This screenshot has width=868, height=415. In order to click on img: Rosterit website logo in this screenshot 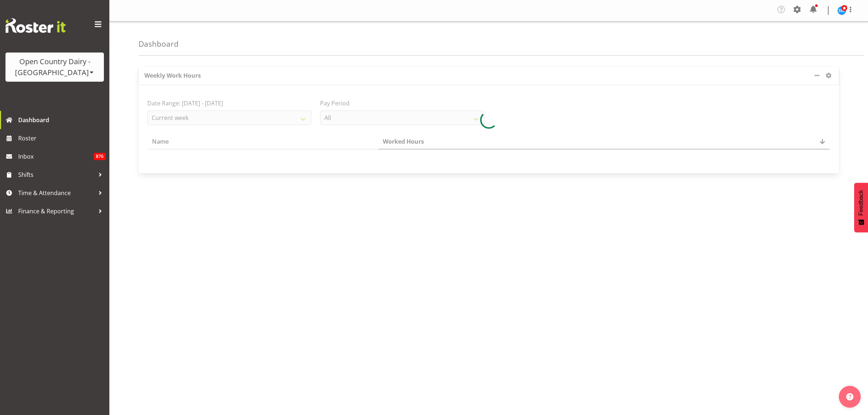, I will do `click(35, 26)`.